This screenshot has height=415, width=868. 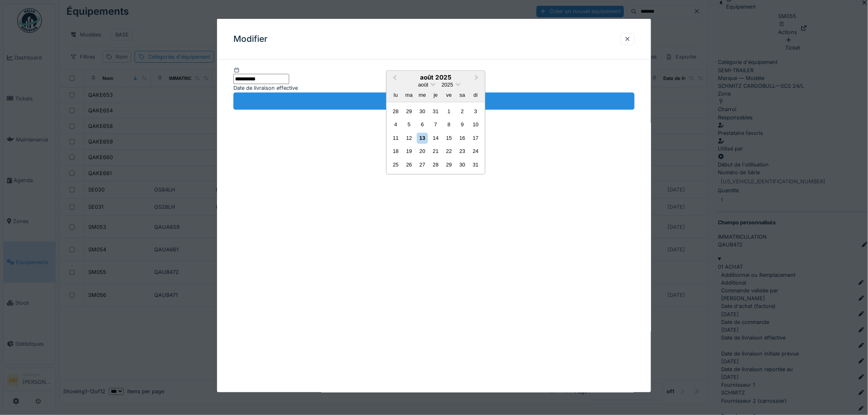 I want to click on div: Choose lundi 11 août 2025, so click(x=395, y=138).